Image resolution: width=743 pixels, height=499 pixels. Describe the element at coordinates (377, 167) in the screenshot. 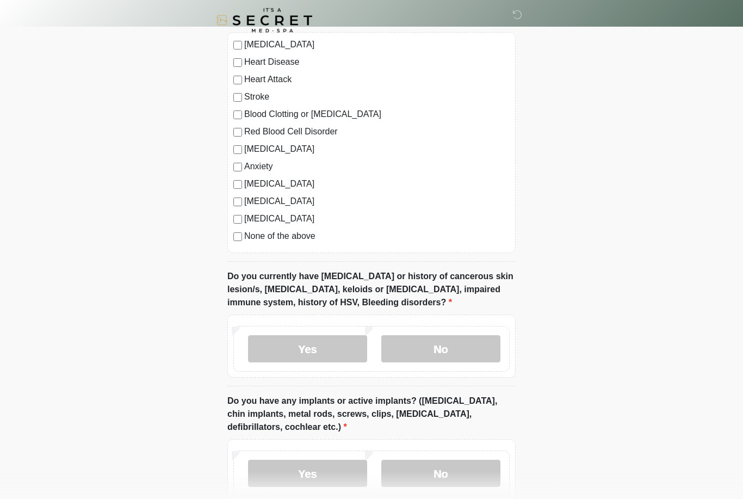

I see `label: Anxiety` at that location.